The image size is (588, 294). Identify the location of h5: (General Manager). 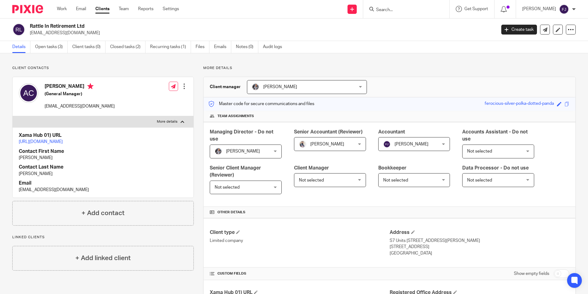
(80, 94).